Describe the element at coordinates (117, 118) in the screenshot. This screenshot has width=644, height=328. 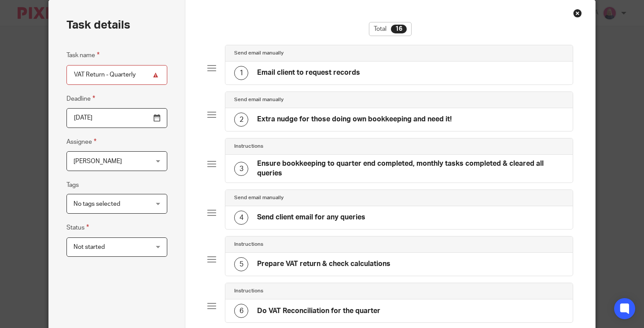
I see `input: Pick a date` at that location.